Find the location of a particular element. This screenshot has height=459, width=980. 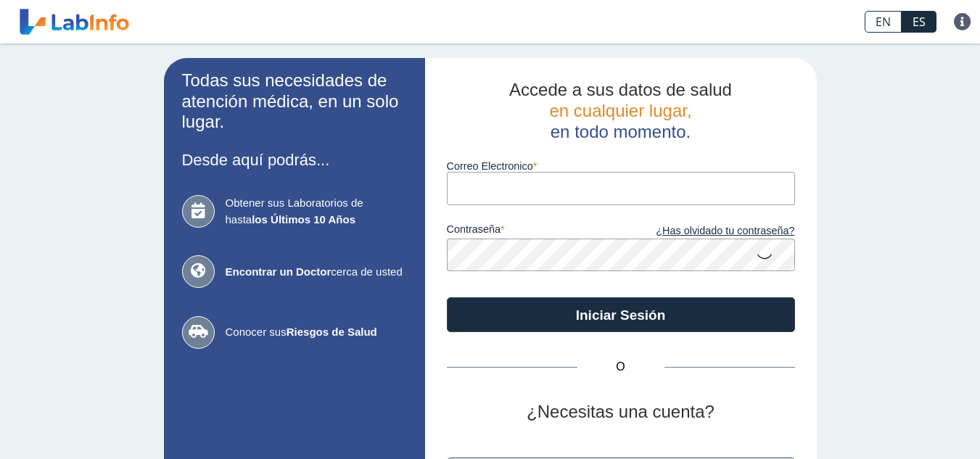

span: Conocer sus is located at coordinates (316, 332).